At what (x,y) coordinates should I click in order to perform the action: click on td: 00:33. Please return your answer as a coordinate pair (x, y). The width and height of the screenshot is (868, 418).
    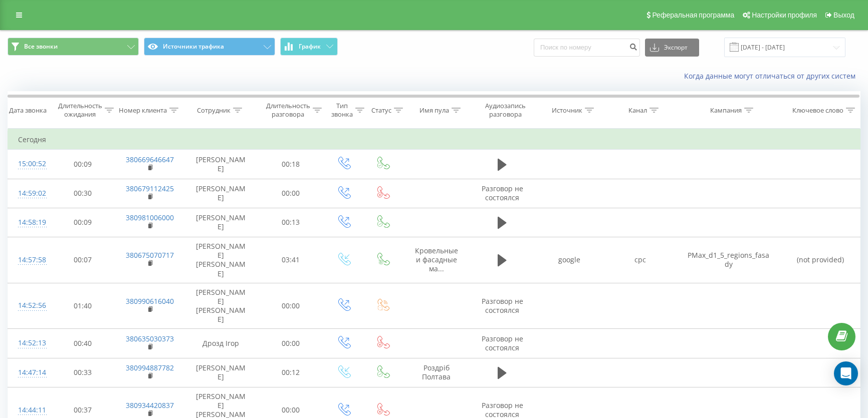
    Looking at the image, I should click on (82, 372).